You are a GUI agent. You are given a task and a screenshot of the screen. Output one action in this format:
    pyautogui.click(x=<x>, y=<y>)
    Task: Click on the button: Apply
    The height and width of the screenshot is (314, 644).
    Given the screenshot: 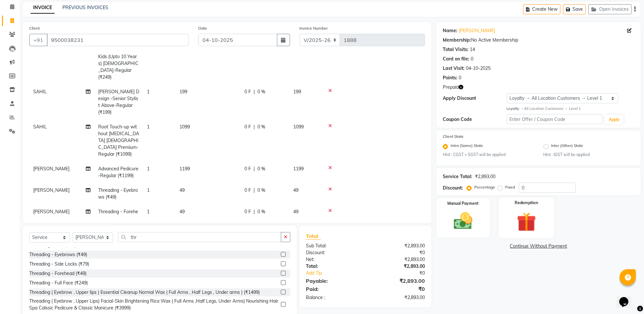 What is the action you would take?
    pyautogui.click(x=614, y=120)
    